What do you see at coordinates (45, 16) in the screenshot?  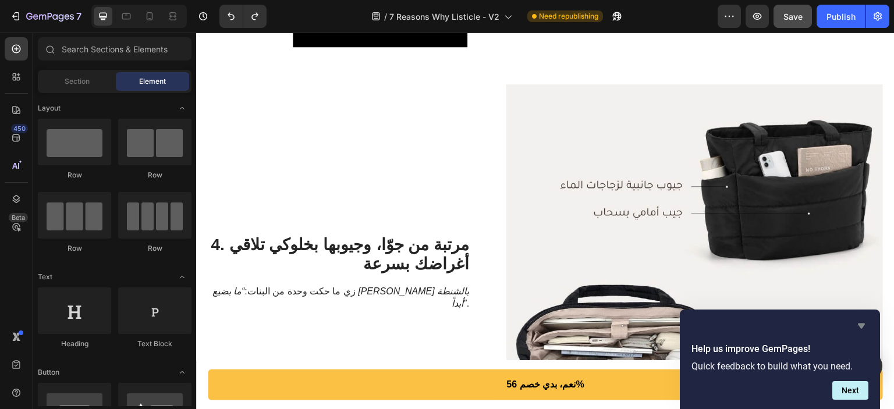 I see `button: 7` at bounding box center [45, 16].